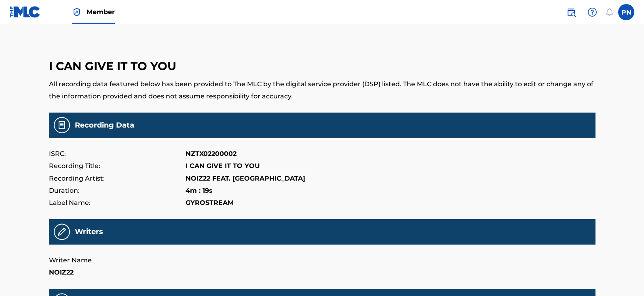 Image resolution: width=644 pixels, height=296 pixels. What do you see at coordinates (209, 203) in the screenshot?
I see `p: GYROSTREAM` at bounding box center [209, 203].